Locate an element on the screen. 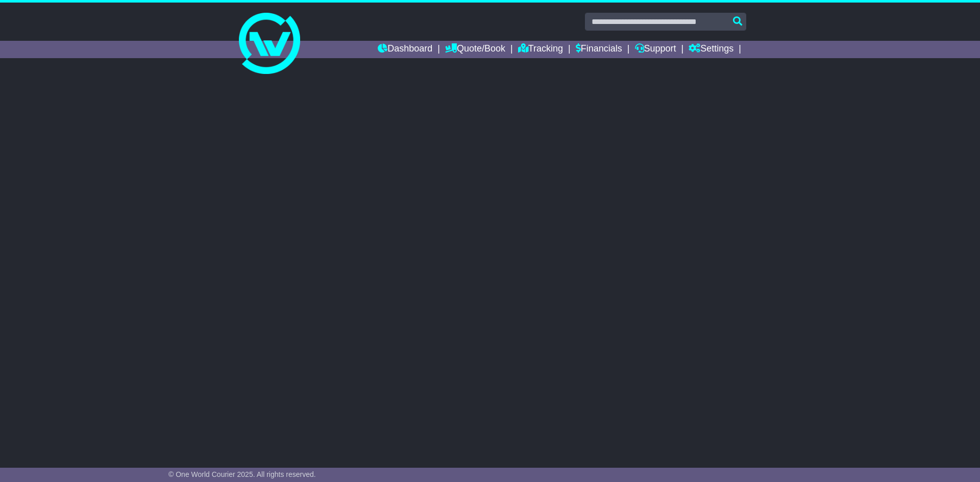 The image size is (980, 482). a: Settings is located at coordinates (711, 50).